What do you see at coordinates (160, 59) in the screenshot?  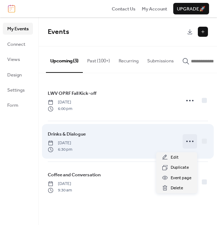 I see `button: Submissions` at bounding box center [160, 59].